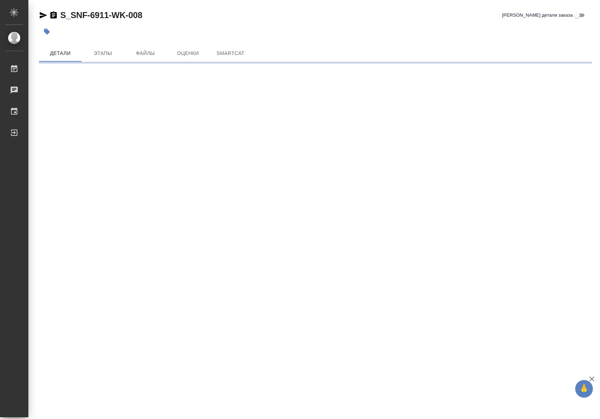 The height and width of the screenshot is (419, 600). Describe the element at coordinates (101, 15) in the screenshot. I see `a: S_SNF-6911-WK-008` at that location.